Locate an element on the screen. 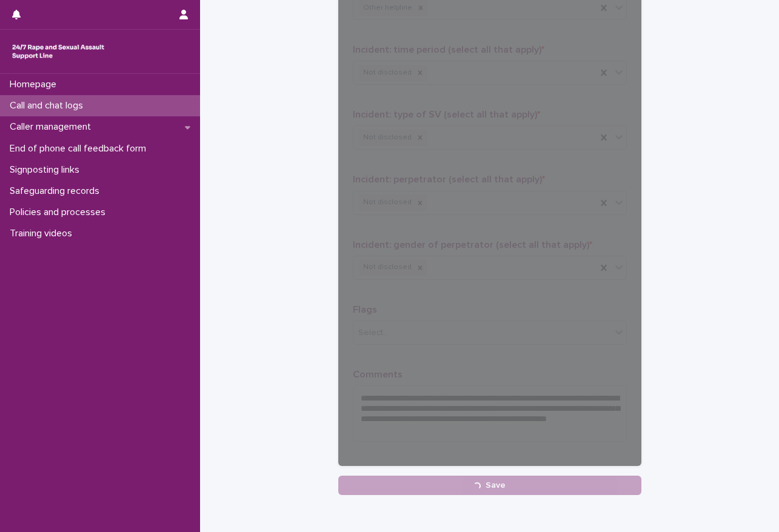 The width and height of the screenshot is (779, 532). button: Save is located at coordinates (490, 485).